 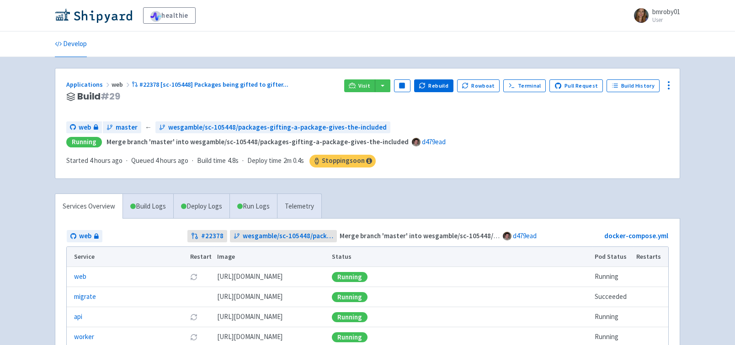 What do you see at coordinates (84, 337) in the screenshot?
I see `a: worker` at bounding box center [84, 337].